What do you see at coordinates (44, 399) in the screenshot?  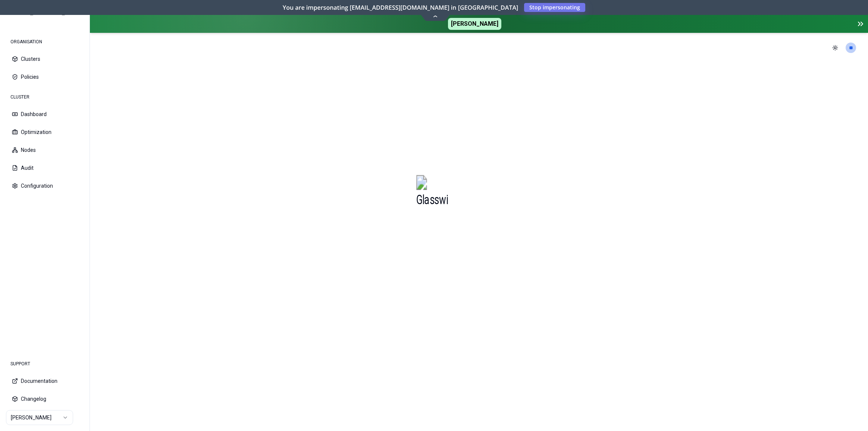 I see `button: Changelog` at bounding box center [44, 399].